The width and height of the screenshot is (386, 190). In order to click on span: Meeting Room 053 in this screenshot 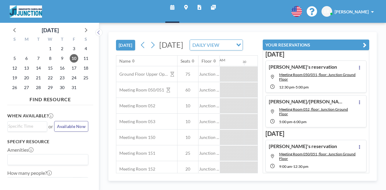, I will do `click(136, 122)`.